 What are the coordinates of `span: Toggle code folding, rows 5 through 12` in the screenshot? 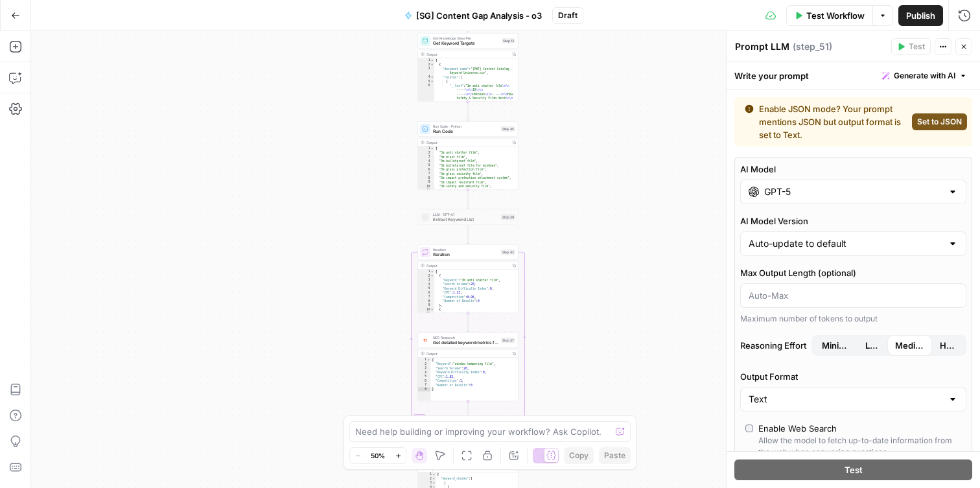 It's located at (433, 82).